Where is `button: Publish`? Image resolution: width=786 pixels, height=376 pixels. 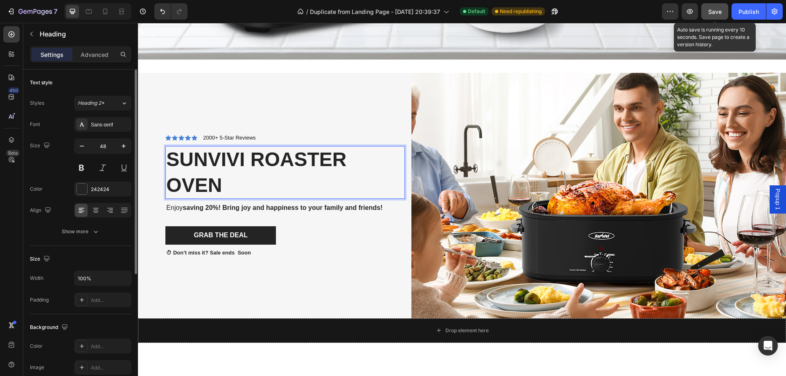 button: Publish is located at coordinates (748, 11).